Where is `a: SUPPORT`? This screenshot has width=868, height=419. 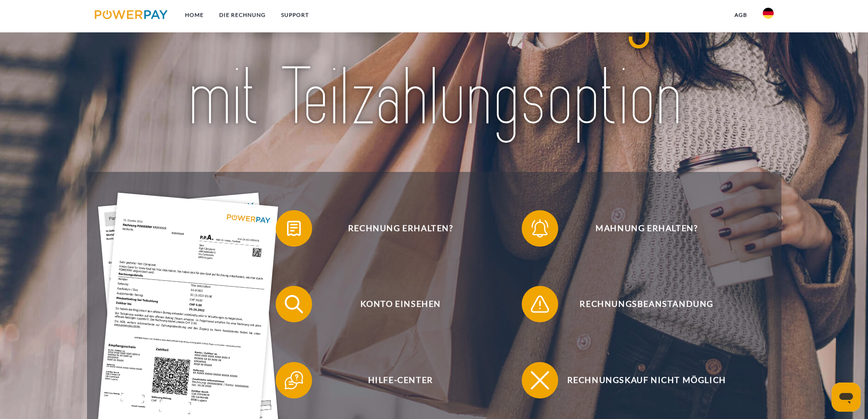
a: SUPPORT is located at coordinates (295, 15).